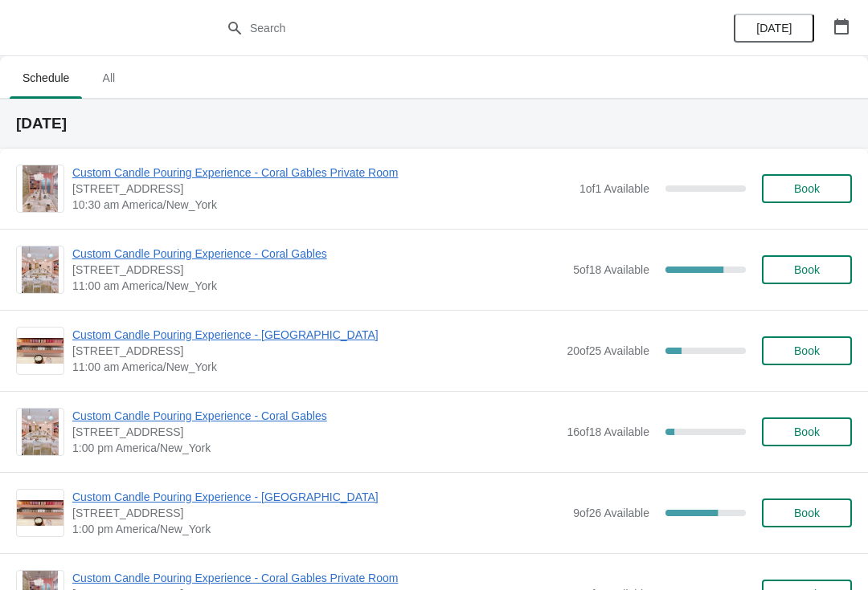  Describe the element at coordinates (41, 270) in the screenshot. I see `img: Custom Candle Pouring Experience - Coral Gables | 154 Giralda Avenue, Coral Gables, FL, USA | 11:...` at that location.